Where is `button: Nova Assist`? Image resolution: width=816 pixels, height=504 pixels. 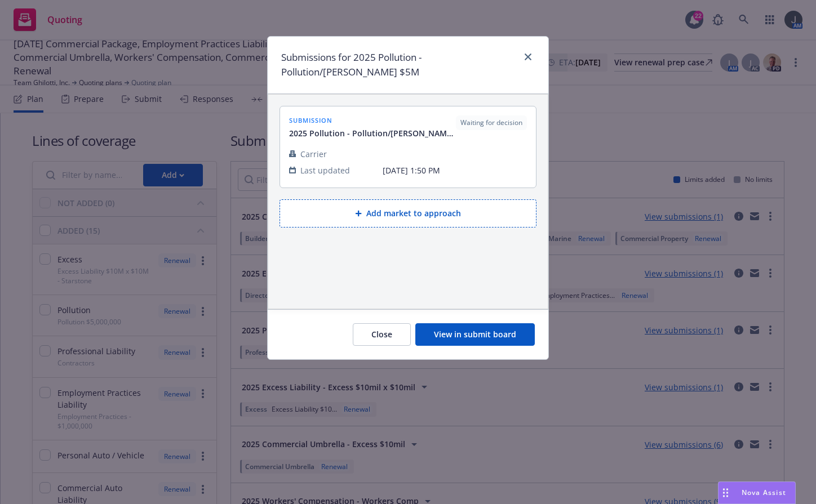
button: Nova Assist is located at coordinates (756, 492).